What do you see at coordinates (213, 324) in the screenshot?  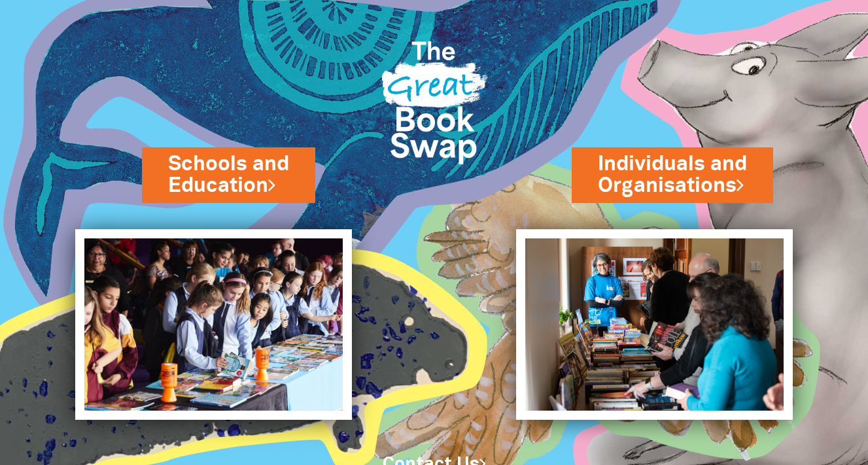 I see `img: Schools and Education` at bounding box center [213, 324].